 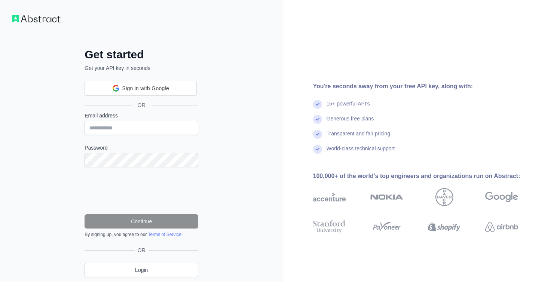 What do you see at coordinates (502, 227) in the screenshot?
I see `img: airbnb` at bounding box center [502, 227].